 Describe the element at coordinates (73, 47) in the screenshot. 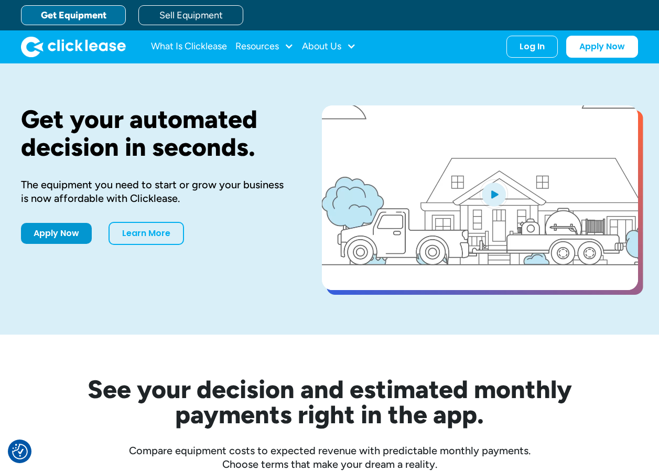

I see `img: Clicklease logo` at that location.